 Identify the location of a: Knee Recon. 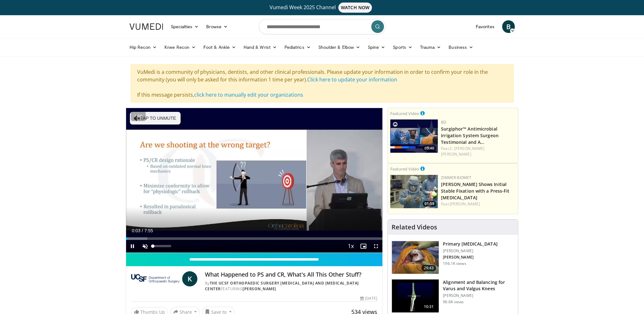
(180, 47).